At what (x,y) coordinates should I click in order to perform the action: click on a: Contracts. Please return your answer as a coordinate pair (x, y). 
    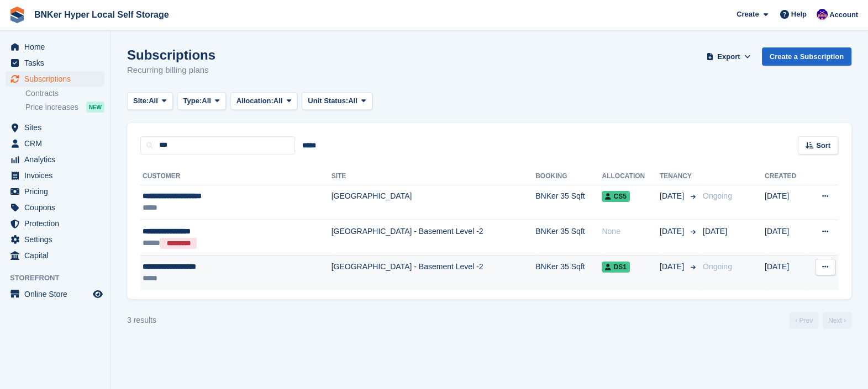
    Looking at the image, I should click on (65, 93).